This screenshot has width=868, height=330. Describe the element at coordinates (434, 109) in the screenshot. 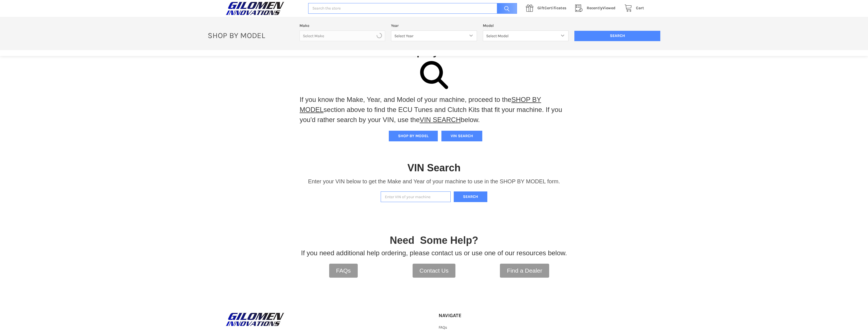

I see `p: If you know the Make, Year, and Model of your machine, proceed to the section above to find the E...` at that location.